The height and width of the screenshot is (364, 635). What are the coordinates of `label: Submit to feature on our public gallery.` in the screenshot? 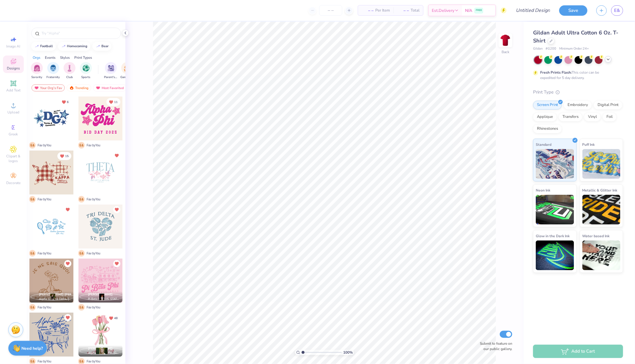 It's located at (494, 346).